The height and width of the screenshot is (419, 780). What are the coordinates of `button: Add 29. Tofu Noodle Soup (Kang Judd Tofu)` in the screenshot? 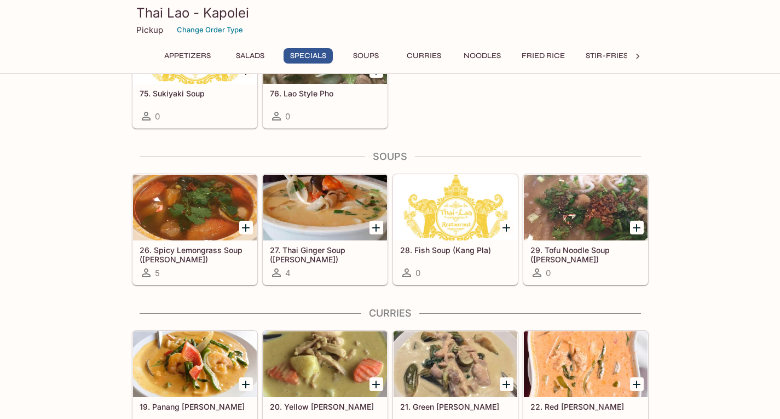 It's located at (637, 227).